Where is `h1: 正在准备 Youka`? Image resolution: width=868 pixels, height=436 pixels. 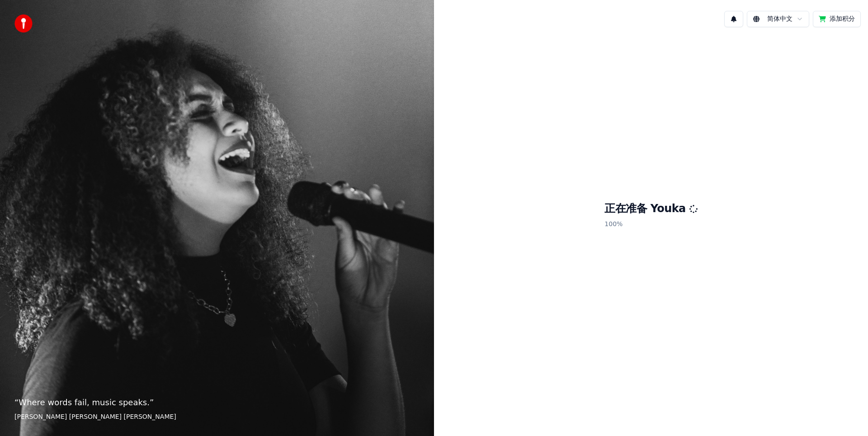
h1: 正在准备 Youka is located at coordinates (650, 208).